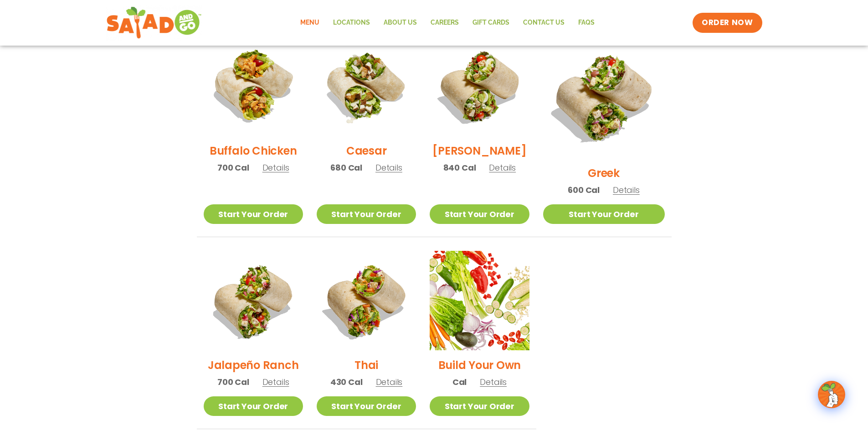 This screenshot has width=868, height=431. What do you see at coordinates (480, 365) in the screenshot?
I see `h2: Build Your Own` at bounding box center [480, 365].